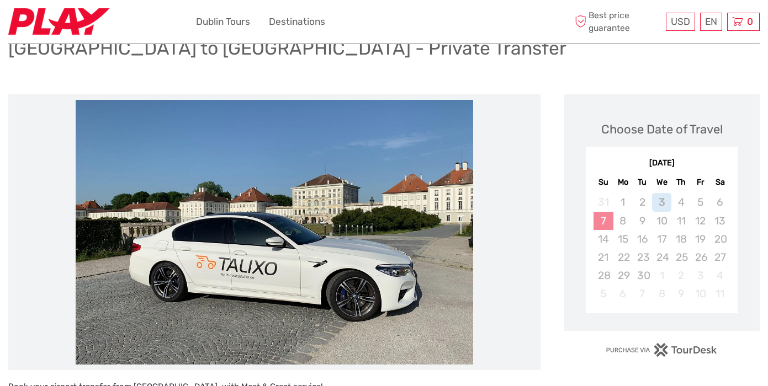  Describe the element at coordinates (642, 221) in the screenshot. I see `div: Not available Tuesday, September 9th, 2025` at that location.